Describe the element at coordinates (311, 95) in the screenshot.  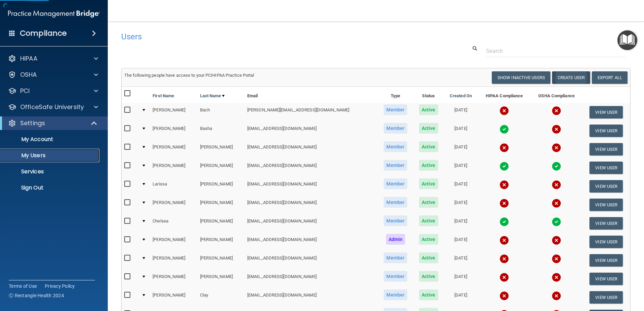
I see `th: Email` at that location.